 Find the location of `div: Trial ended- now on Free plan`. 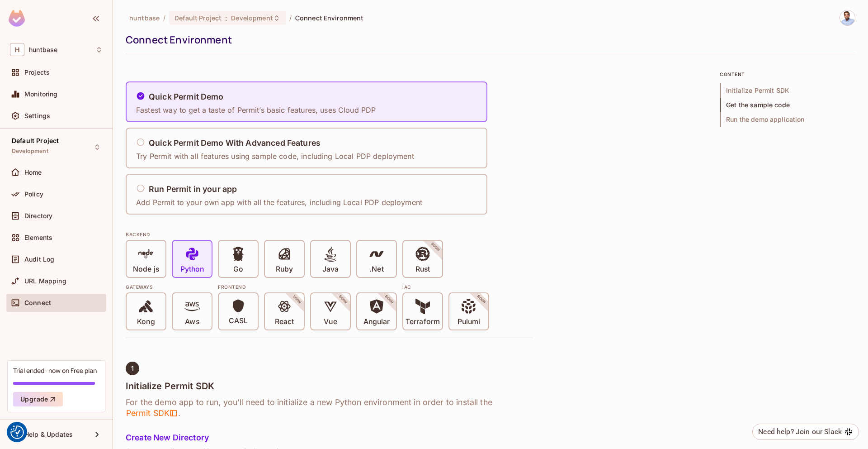

div: Trial ended- now on Free plan is located at coordinates (55, 370).